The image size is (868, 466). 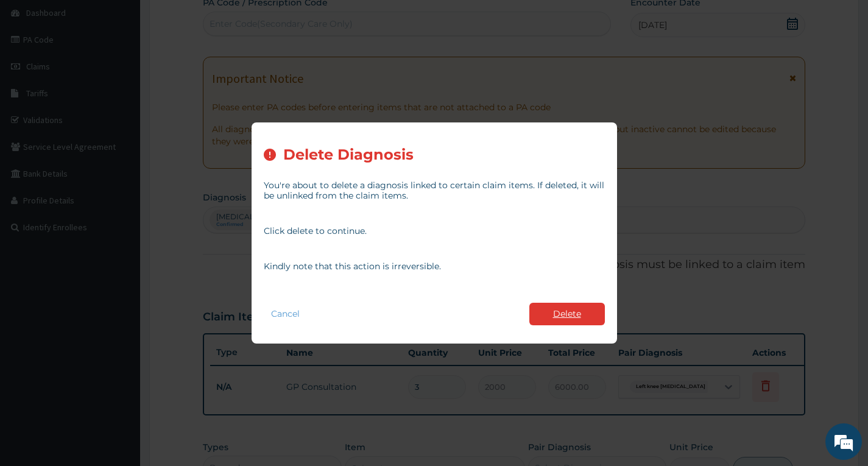 I want to click on textarea: Type your message and hit 'Enter', so click(x=119, y=354).